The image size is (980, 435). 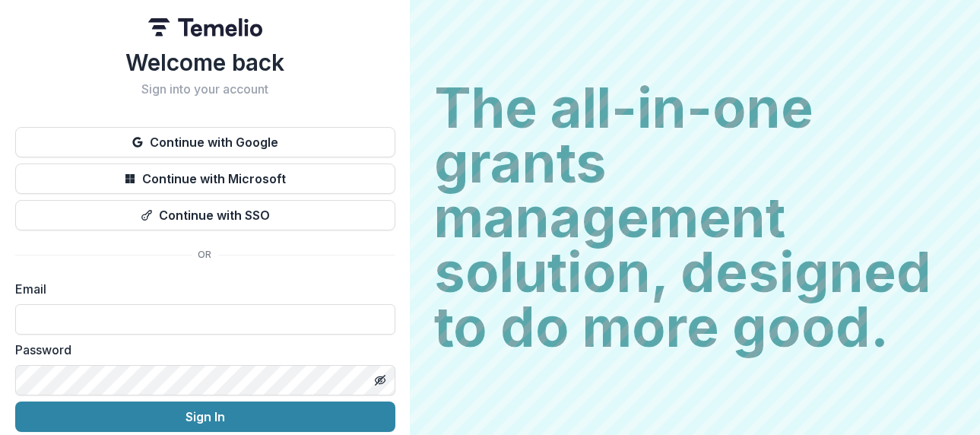 I want to click on button: Toggle password visibility, so click(x=380, y=380).